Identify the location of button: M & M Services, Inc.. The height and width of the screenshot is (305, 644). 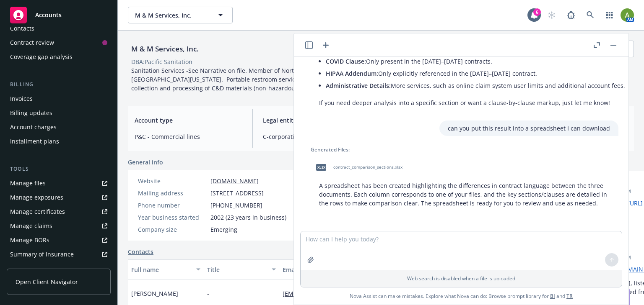
(180, 15).